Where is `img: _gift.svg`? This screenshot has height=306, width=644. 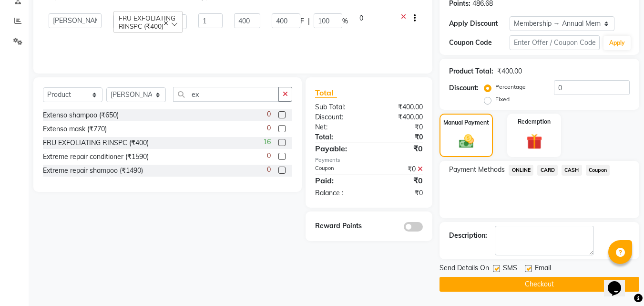
img: _gift.svg is located at coordinates (534, 142).